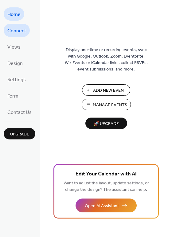 This screenshot has height=237, width=172. I want to click on span: Connect, so click(17, 31).